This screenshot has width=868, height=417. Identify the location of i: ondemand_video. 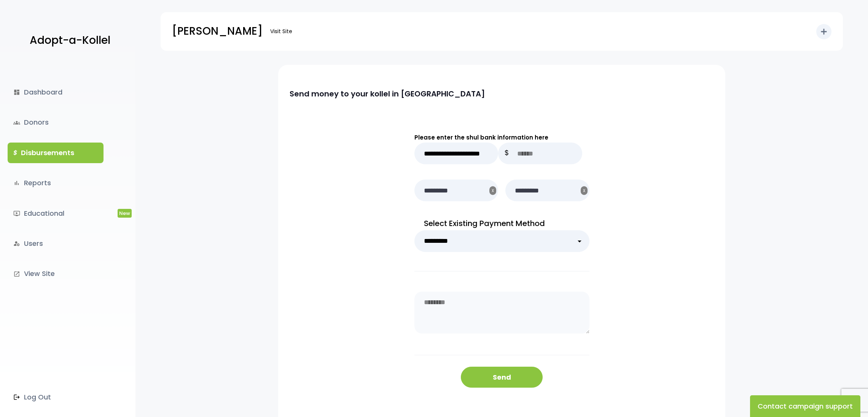
(17, 213).